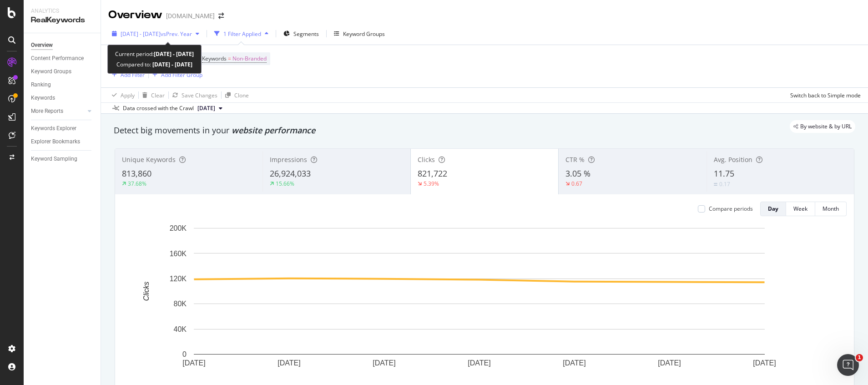  Describe the element at coordinates (127, 95) in the screenshot. I see `div: Apply` at that location.